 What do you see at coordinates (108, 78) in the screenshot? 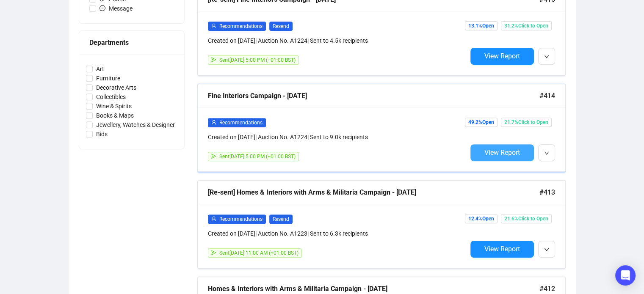
I see `span: Furniture` at bounding box center [108, 78].